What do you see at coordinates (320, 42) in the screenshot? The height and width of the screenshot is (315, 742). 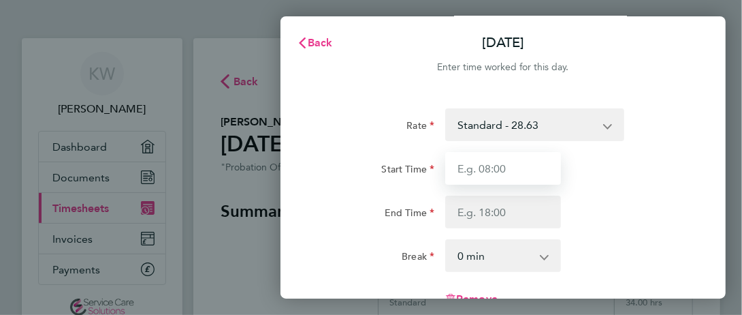 I see `span: Back` at bounding box center [320, 42].